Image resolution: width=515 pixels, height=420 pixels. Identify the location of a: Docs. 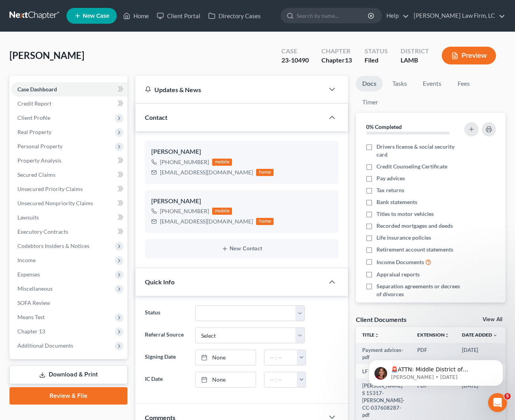
(369, 83).